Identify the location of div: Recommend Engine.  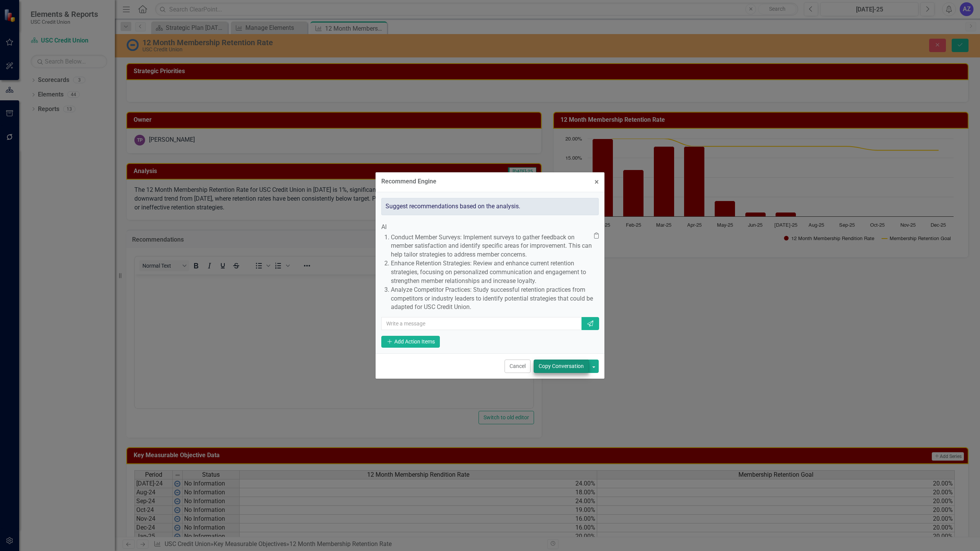
(408, 181).